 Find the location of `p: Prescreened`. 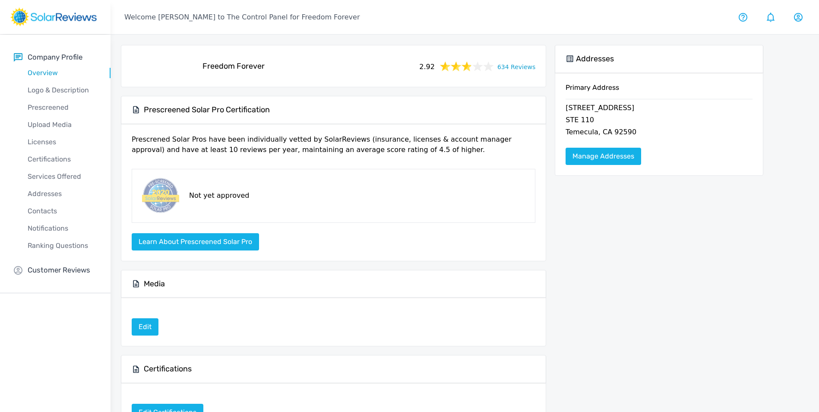

p: Prescreened is located at coordinates (62, 107).